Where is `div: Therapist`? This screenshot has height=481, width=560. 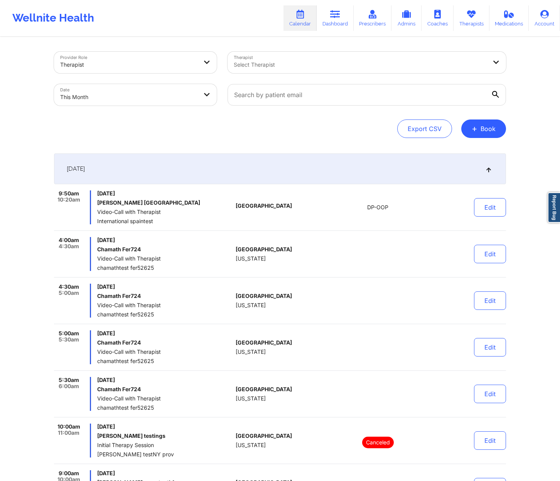
div: Therapist is located at coordinates (129, 65).